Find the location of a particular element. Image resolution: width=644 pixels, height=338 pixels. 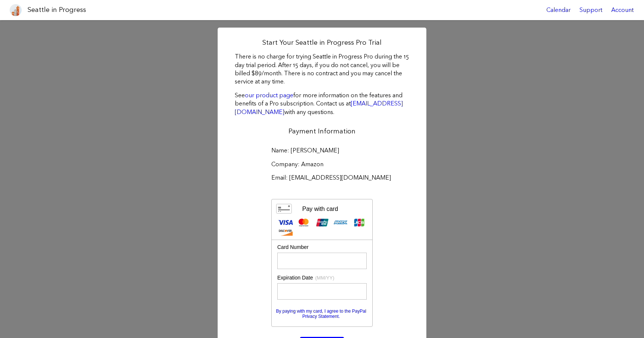

a: By paying with my card, I agree to the PayPal Privacy Statement. is located at coordinates (321, 314).